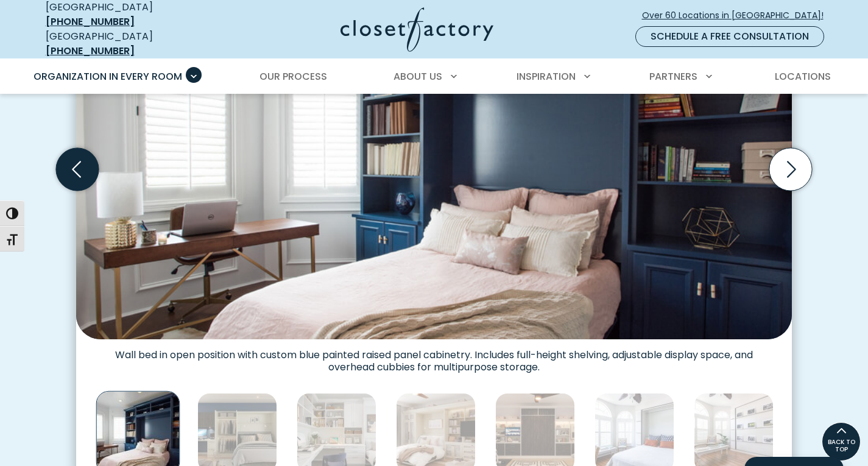  What do you see at coordinates (730, 36) in the screenshot?
I see `a: Schedule a Free Consultation` at bounding box center [730, 36].